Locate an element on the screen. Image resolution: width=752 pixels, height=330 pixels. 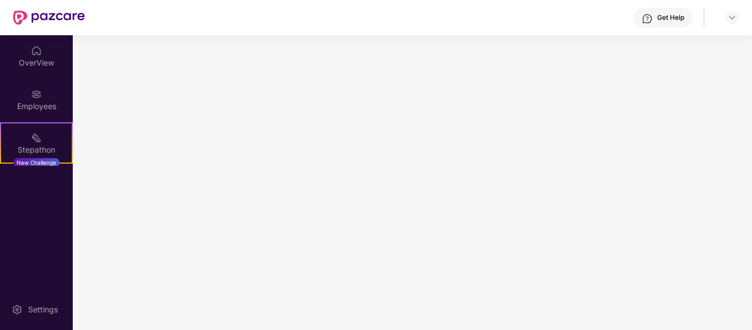
img: svg+xml;base64,PHN2ZyBpZD0iRHJvcGRvd24tMzJ4MzIiIHhtbG5zPSJodHRwOi8vd3d3LnczLm9yZy8yMDAwL3N2ZyIgd2... is located at coordinates (732, 18).